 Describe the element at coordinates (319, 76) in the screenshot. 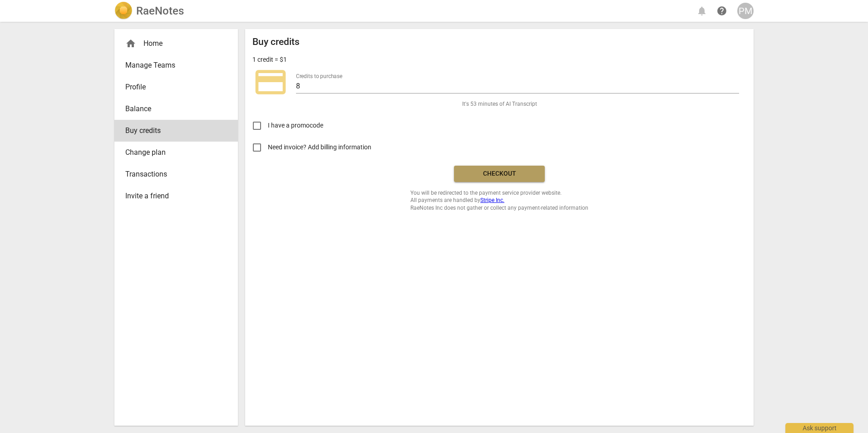

I see `label: Credits to purchase` at that location.